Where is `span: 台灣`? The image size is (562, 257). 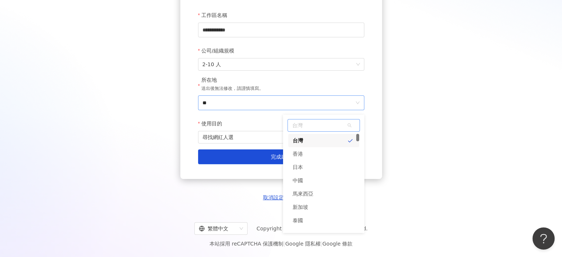 span: 台灣 is located at coordinates (323, 125).